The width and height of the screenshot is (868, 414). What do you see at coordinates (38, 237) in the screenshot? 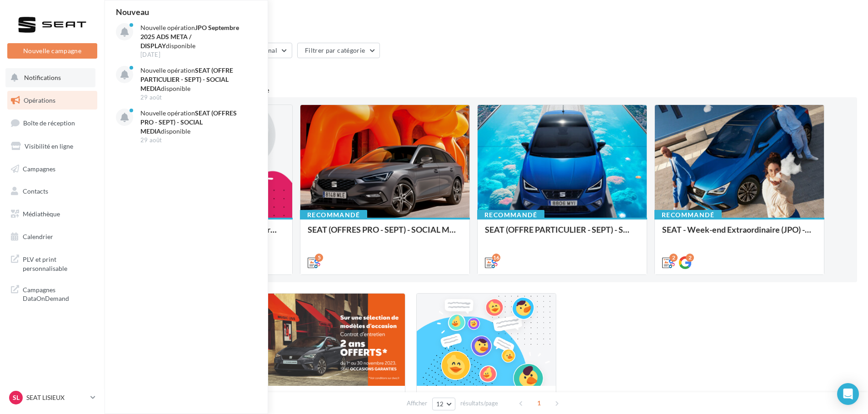
I see `span: Calendrier` at bounding box center [38, 237].